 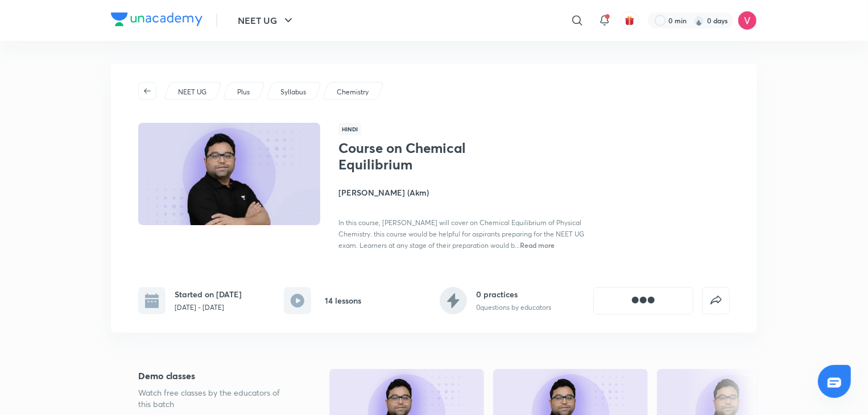 What do you see at coordinates (156, 21) in the screenshot?
I see `a: Company Logo` at bounding box center [156, 21].